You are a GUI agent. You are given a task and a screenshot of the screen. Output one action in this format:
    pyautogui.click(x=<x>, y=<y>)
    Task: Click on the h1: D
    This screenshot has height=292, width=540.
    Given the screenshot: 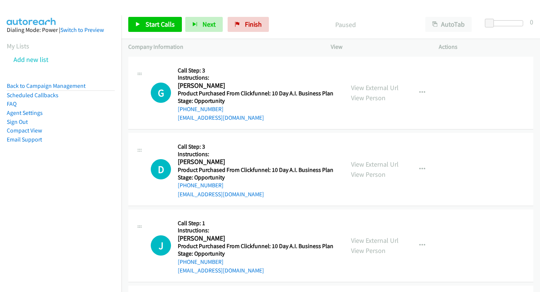 What is the action you would take?
    pyautogui.click(x=161, y=169)
    